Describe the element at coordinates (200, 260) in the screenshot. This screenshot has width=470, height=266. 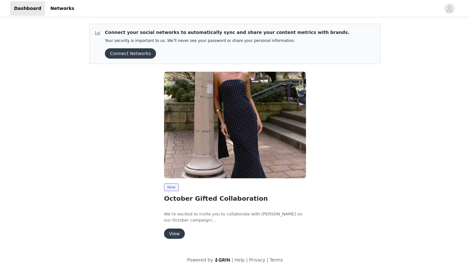
I see `span: Powered by` at that location.